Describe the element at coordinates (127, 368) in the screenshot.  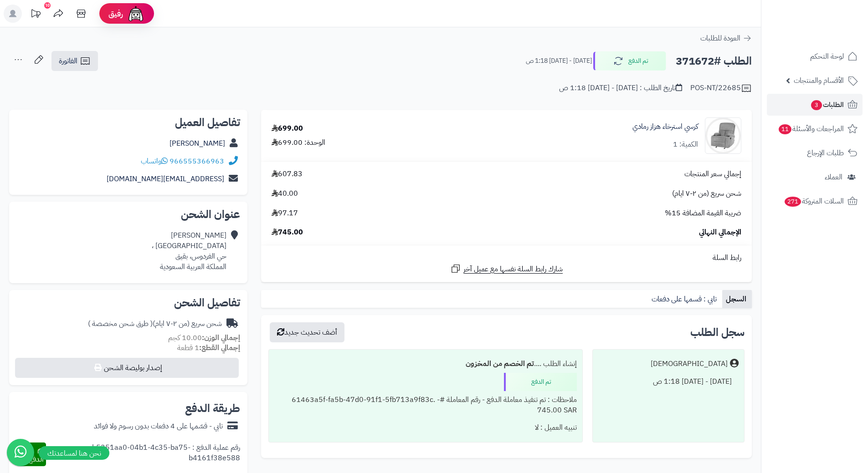
I see `button: إصدار بوليصة الشحن` at that location.